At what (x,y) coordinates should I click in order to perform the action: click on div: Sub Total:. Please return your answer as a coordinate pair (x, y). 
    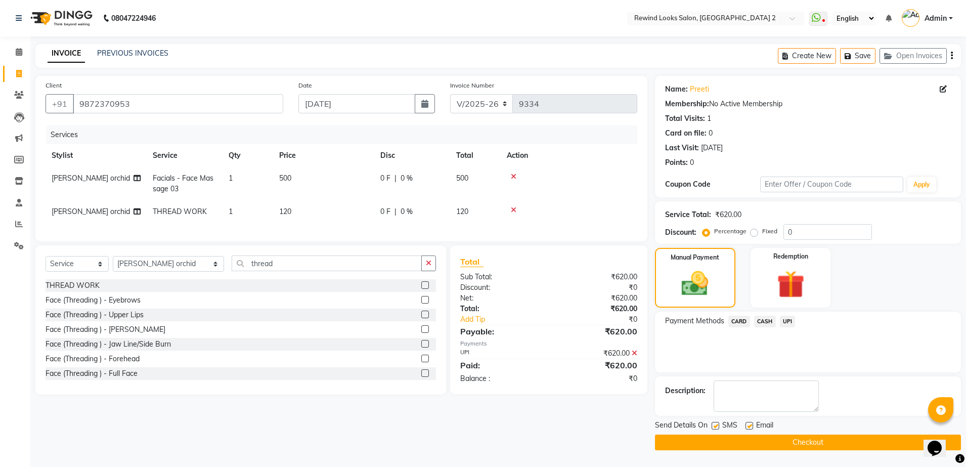
    Looking at the image, I should click on (501, 277).